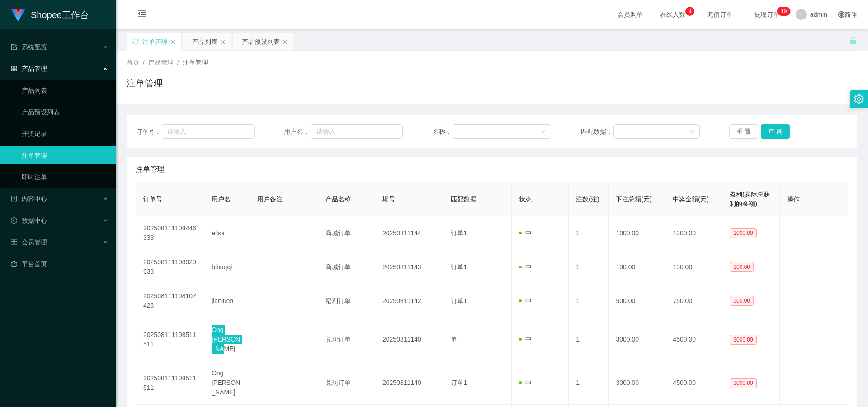  Describe the element at coordinates (775, 132) in the screenshot. I see `button: 查 询` at that location.